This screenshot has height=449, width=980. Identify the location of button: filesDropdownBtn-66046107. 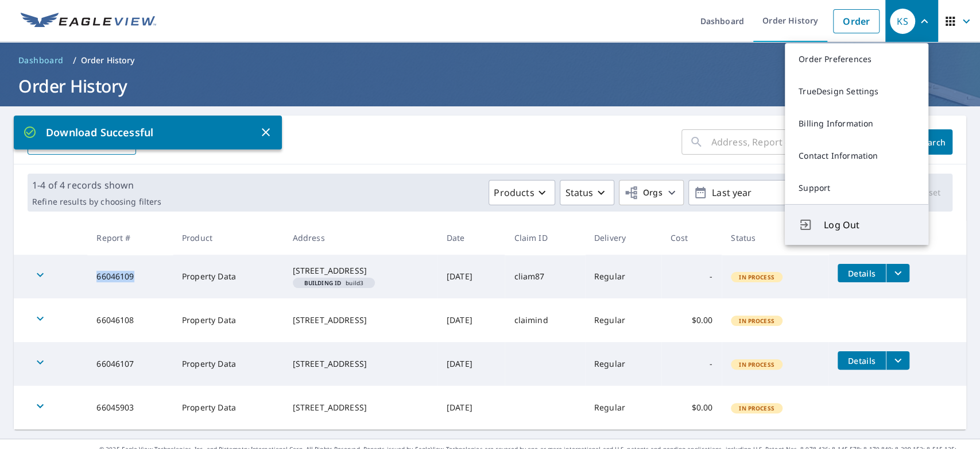
(898, 361).